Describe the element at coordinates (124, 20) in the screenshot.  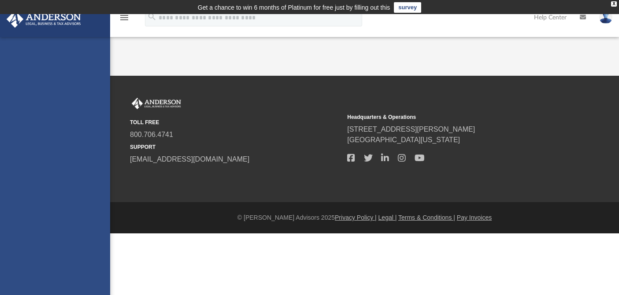
I see `a: menu` at that location.